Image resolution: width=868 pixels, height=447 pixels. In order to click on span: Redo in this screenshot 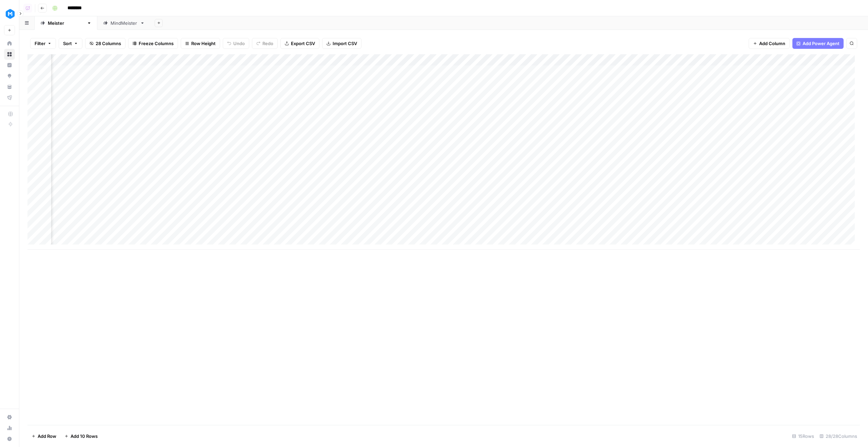, I will do `click(268, 44)`.